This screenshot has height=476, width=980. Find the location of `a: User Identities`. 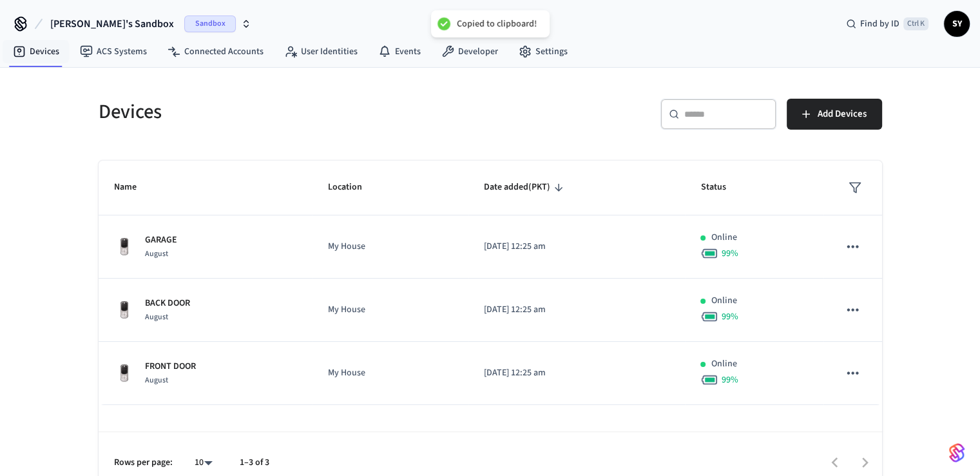

a: User Identities is located at coordinates (321, 51).